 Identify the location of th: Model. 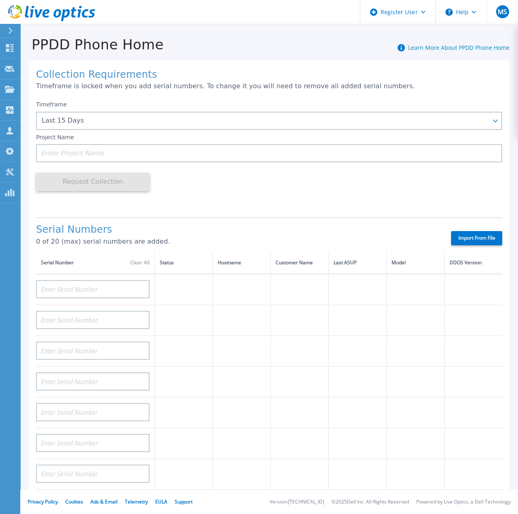
(415, 263).